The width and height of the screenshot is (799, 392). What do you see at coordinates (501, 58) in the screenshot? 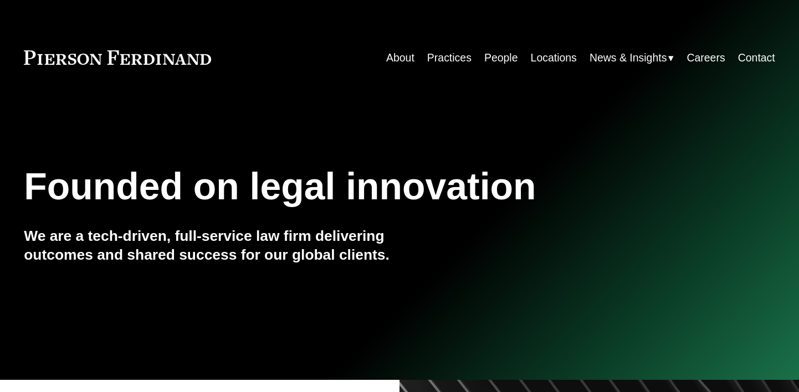
I see `a: People` at bounding box center [501, 58].